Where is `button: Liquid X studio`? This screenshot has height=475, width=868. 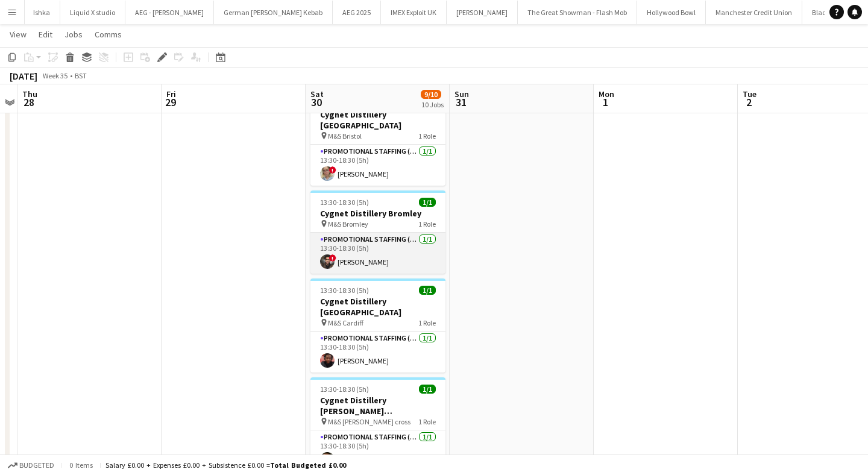 button: Liquid X studio is located at coordinates (93, 12).